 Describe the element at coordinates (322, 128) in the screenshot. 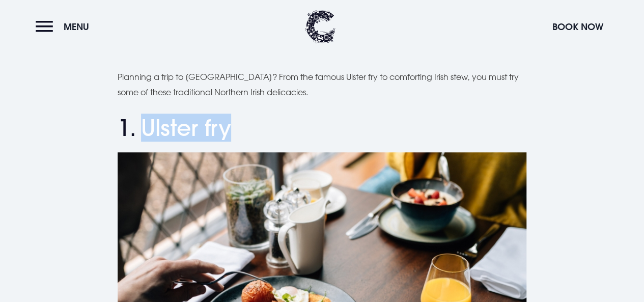

I see `h2: 1. Ulster fry` at that location.